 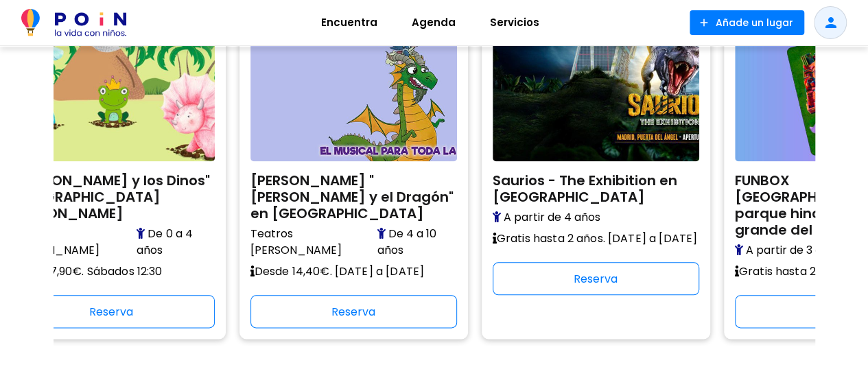 What do you see at coordinates (349, 22) in the screenshot?
I see `span: Encuentra` at bounding box center [349, 22].